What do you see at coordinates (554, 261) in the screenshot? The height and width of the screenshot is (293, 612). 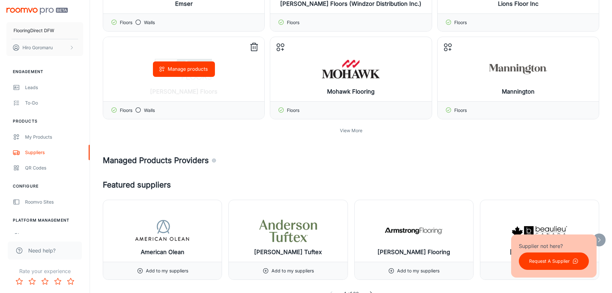 I see `button: Request A Supplier` at bounding box center [554, 261].